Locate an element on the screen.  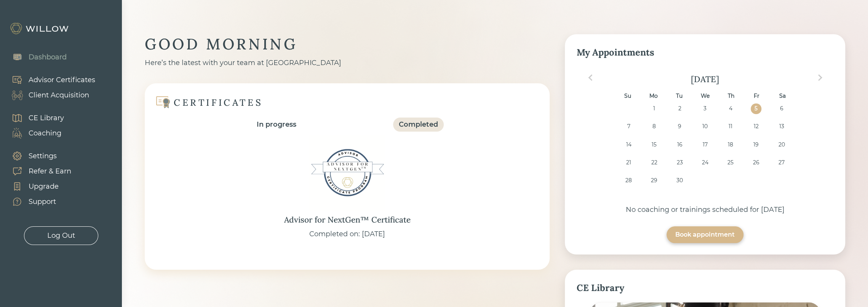
div: Choose Sunday, September 21st, 2025 is located at coordinates (629, 162).